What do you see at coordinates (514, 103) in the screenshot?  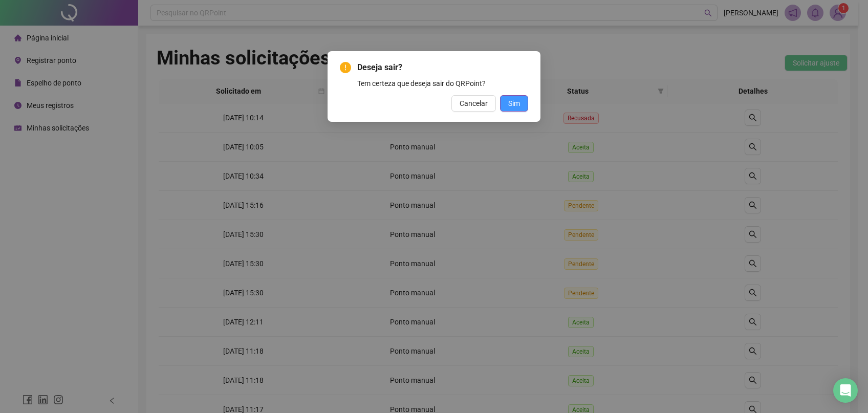 I see `span: Sim` at bounding box center [514, 103].